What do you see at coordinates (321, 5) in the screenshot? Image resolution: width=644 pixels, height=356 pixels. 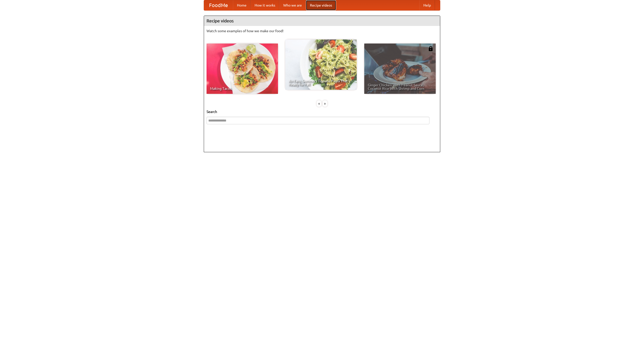 I see `a: Recipe videos` at bounding box center [321, 5].